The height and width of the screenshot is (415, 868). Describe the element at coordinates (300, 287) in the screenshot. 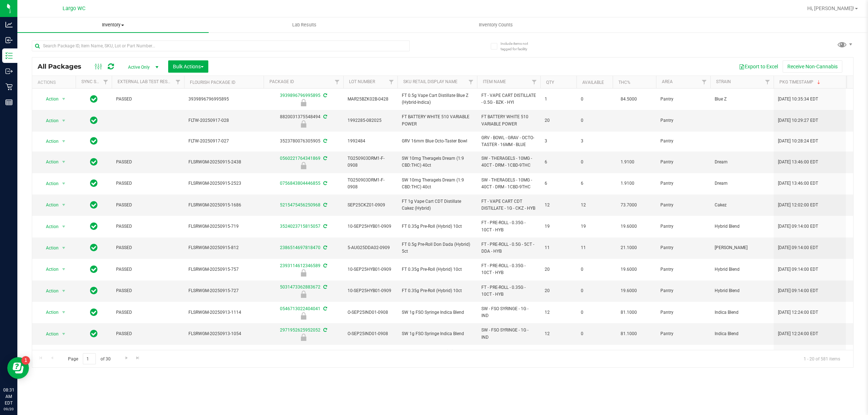

I see `a: 5031473362883672` at that location.